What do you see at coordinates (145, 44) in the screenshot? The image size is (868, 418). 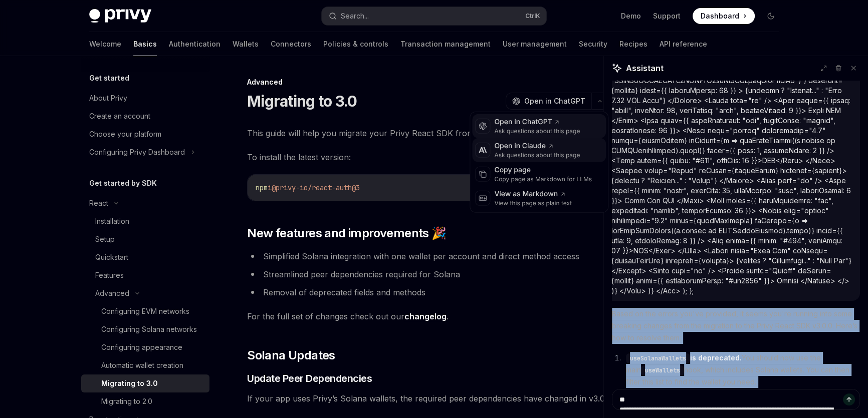 I see `a: Basics` at bounding box center [145, 44].